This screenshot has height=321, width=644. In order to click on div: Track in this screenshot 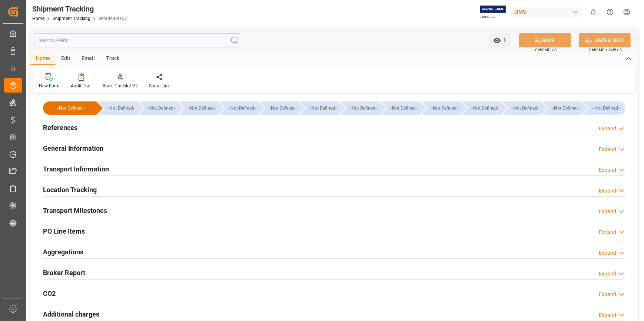, I will do `click(112, 59)`.